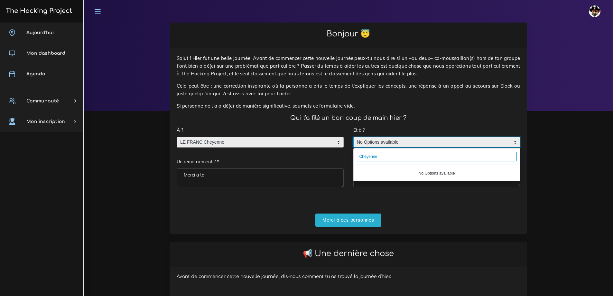 The height and width of the screenshot is (296, 613). I want to click on input: Merci à ces personnes, so click(348, 220).